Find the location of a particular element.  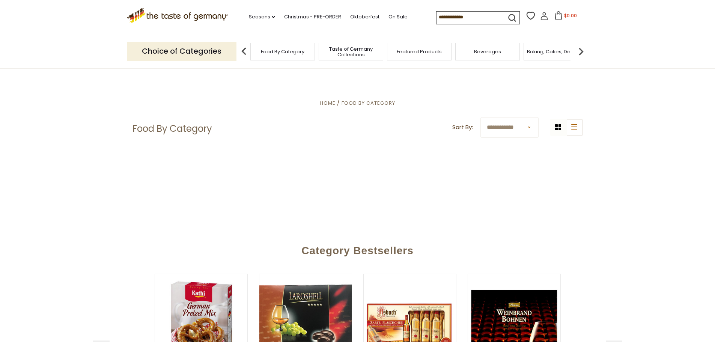

img: previous arrow is located at coordinates (244, 51).